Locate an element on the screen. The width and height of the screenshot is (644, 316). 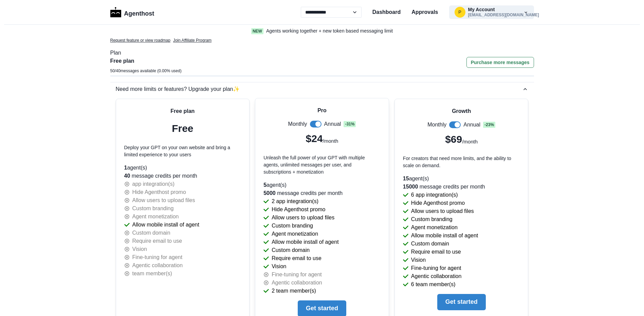
span: 1 is located at coordinates (126, 168).